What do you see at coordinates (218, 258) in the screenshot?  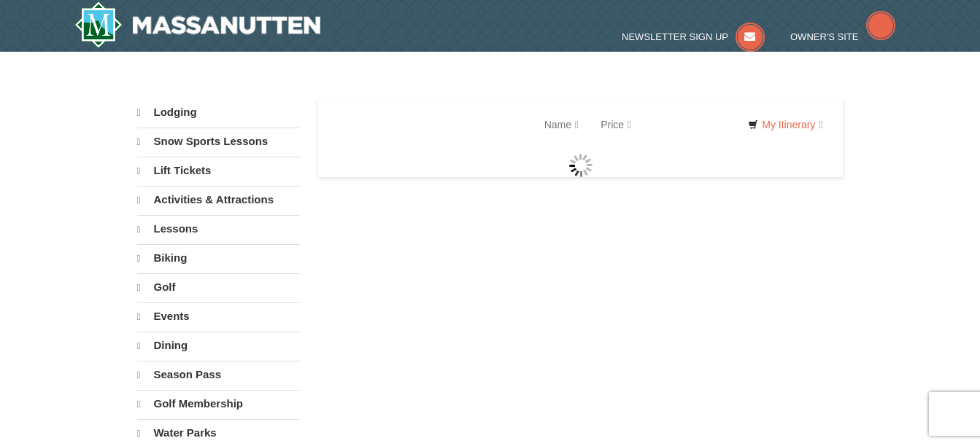 I see `a: Biking` at bounding box center [218, 258].